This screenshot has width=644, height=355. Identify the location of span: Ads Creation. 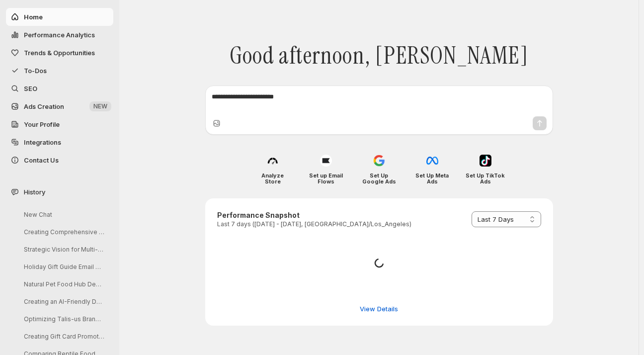
(44, 106).